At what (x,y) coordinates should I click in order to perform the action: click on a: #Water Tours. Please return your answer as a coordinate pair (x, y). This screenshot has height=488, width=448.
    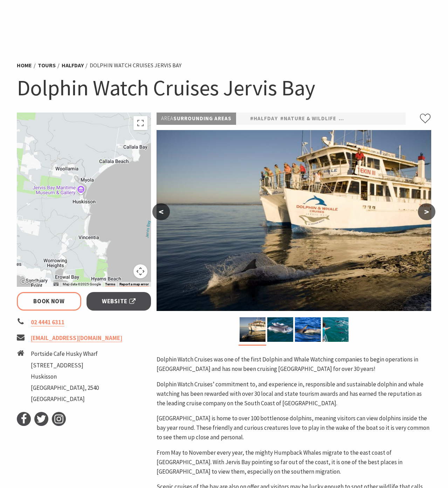
    Looking at the image, I should click on (422, 119).